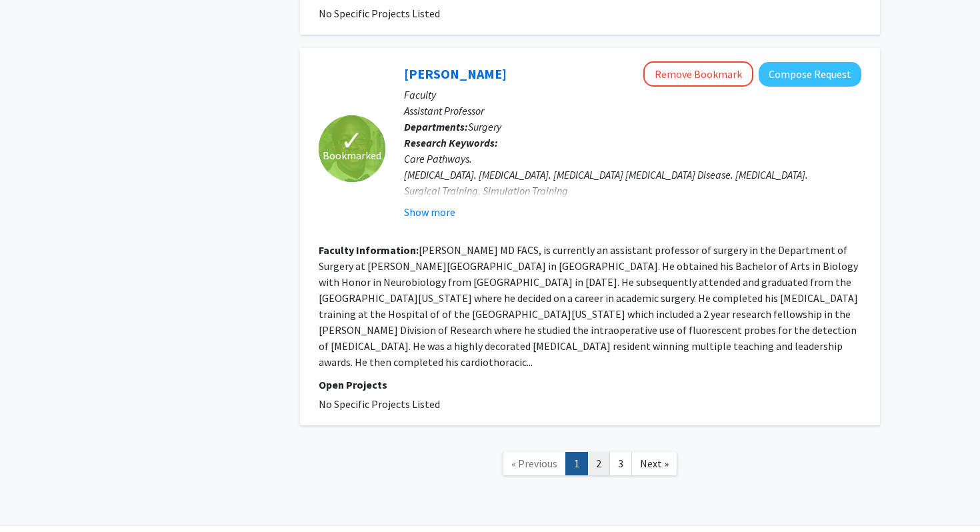  I want to click on b: Faculty Information:, so click(369, 250).